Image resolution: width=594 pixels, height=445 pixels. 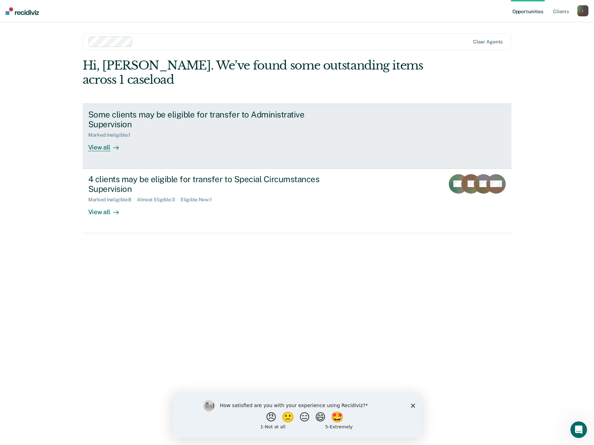 What do you see at coordinates (210, 120) in the screenshot?
I see `div: Some clients may be eligible for transfer to Administrative Supervision` at bounding box center [210, 120].